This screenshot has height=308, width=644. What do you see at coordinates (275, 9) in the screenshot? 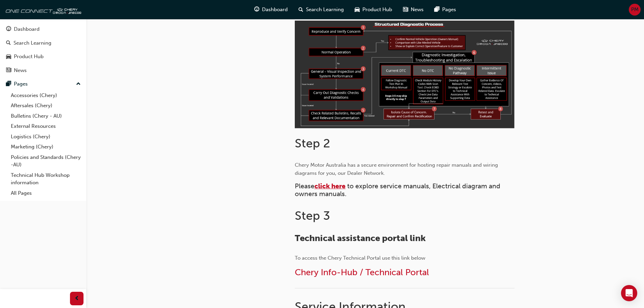
I see `span: Dashboard` at bounding box center [275, 9].